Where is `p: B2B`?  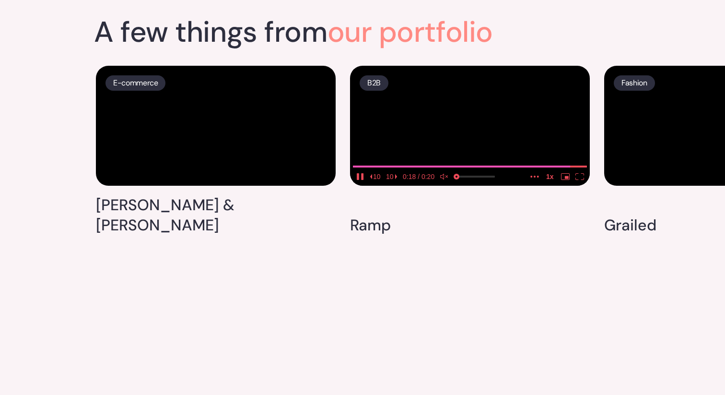 p: B2B is located at coordinates (374, 83).